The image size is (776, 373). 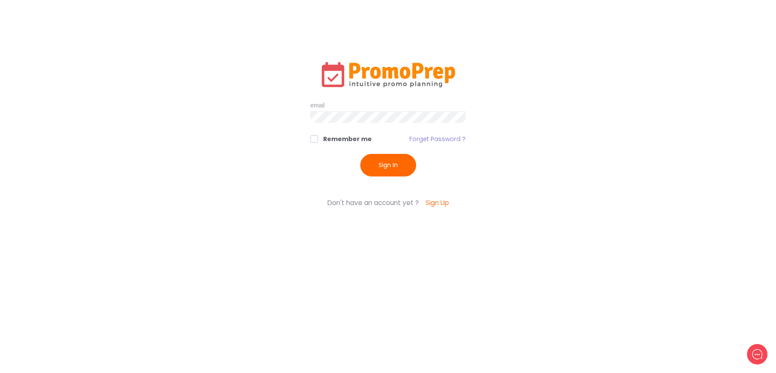 I want to click on input: Email, so click(x=388, y=106).